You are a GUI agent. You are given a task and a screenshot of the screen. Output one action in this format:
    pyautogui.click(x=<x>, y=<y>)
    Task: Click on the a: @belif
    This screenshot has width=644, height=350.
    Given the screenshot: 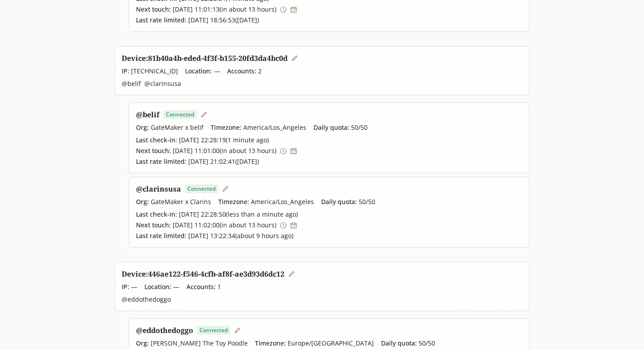 What is the action you would take?
    pyautogui.click(x=147, y=115)
    